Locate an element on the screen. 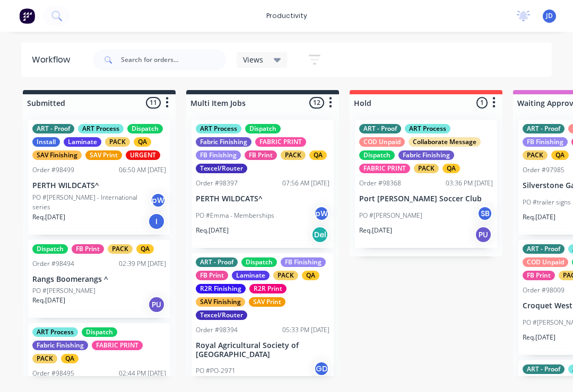  div: ART ProcessDispatchFabric FinishingFABRIC PRINTFB FinishingFB PrintPACKQATexcel/RouterOrder #9839... is located at coordinates (263, 184).